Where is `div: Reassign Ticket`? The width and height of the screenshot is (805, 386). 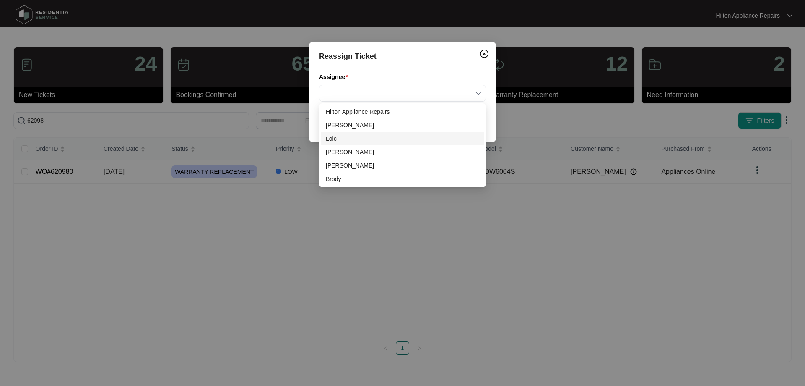 div: Reassign Ticket is located at coordinates (403, 56).